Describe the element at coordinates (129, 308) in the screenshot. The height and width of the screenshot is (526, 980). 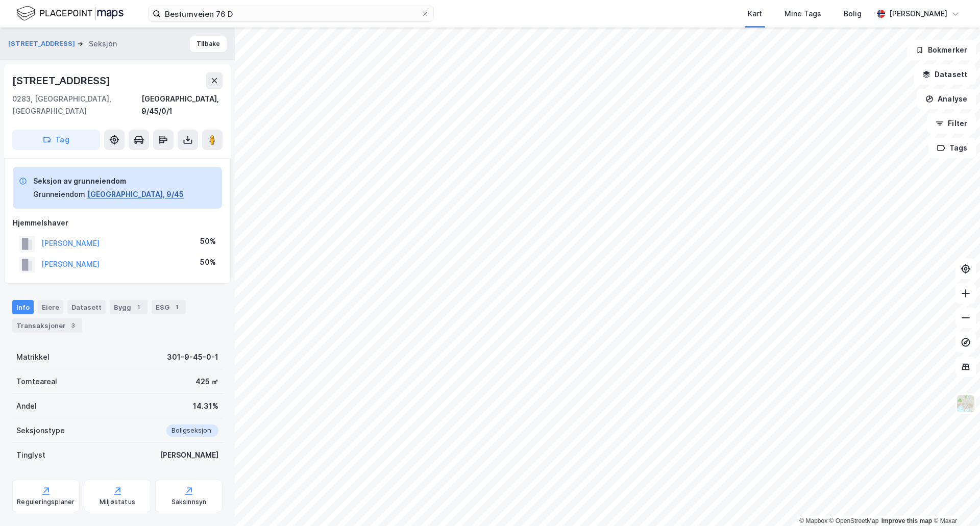
I see `div: Bygg` at that location.